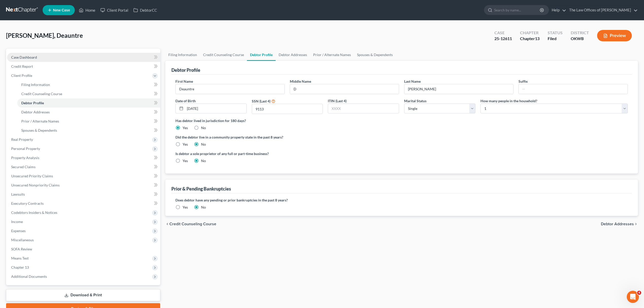 The height and width of the screenshot is (308, 644). What do you see at coordinates (20, 267) in the screenshot?
I see `span: Chapter 13` at bounding box center [20, 267].